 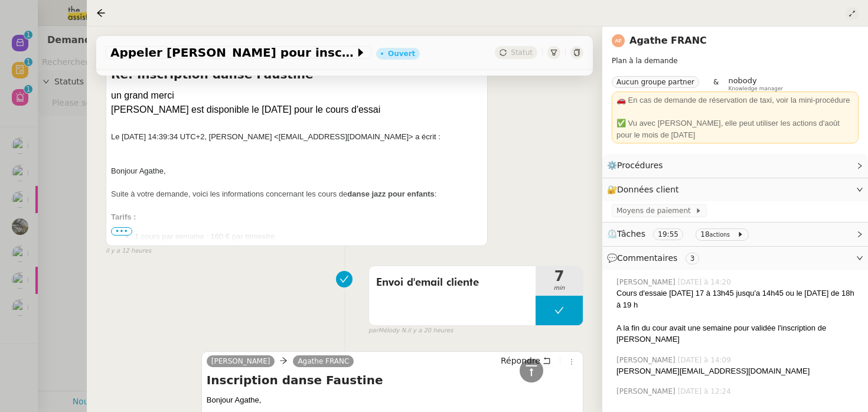 I want to click on app-user-label: Knowledge manager, so click(x=755, y=84).